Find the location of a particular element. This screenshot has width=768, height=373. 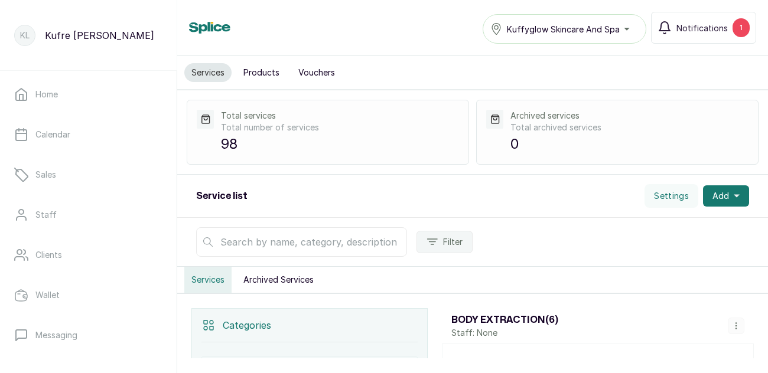

span: Kuffyglow Skincare And Spa is located at coordinates (563, 29).